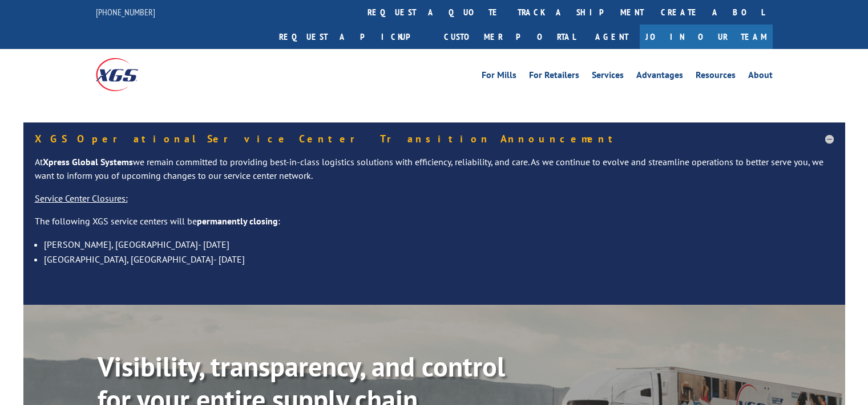 The width and height of the screenshot is (868, 405). I want to click on h5: XGS Operational Service Center Transition Announcement, so click(434, 139).